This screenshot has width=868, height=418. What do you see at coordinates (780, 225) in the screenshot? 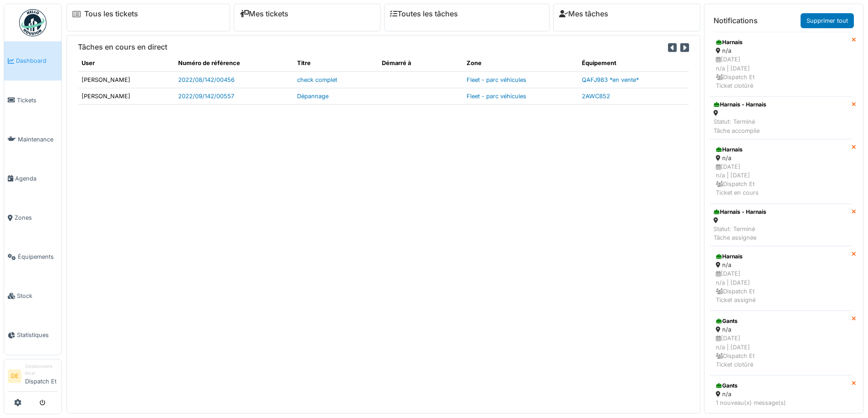
I see `a: Harnais - Harnais Statut: TerminéTâche assignée` at bounding box center [780, 225].